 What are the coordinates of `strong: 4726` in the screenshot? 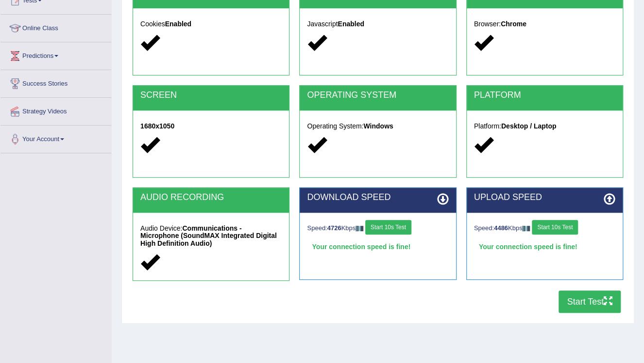 It's located at (334, 228).